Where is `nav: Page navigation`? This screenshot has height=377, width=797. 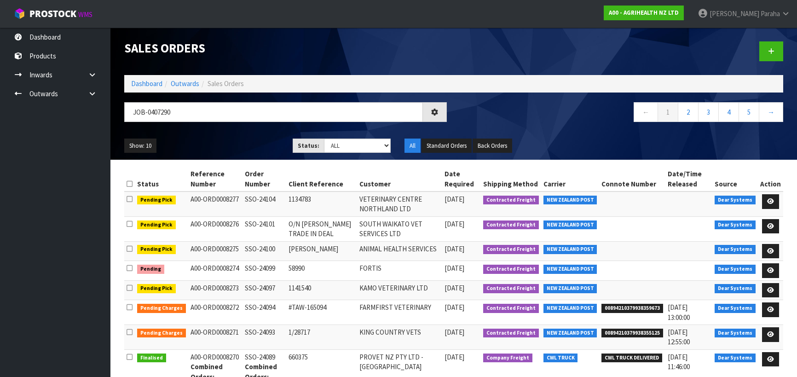 nav: Page navigation is located at coordinates (622, 113).